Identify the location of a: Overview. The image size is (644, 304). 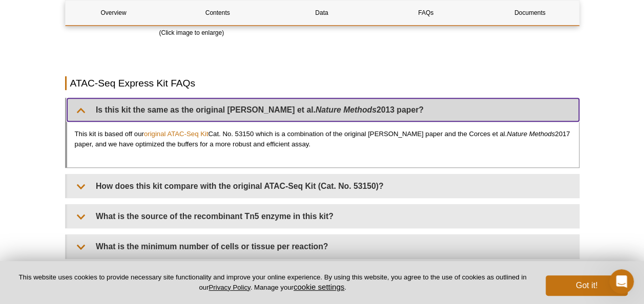
(114, 13).